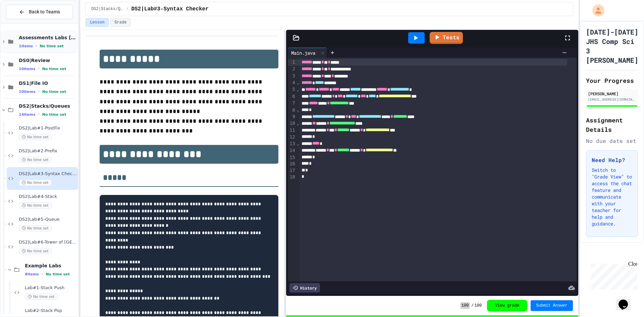 Image resolution: width=644 pixels, height=317 pixels. What do you see at coordinates (552, 305) in the screenshot?
I see `button: Submit Answer` at bounding box center [552, 305].